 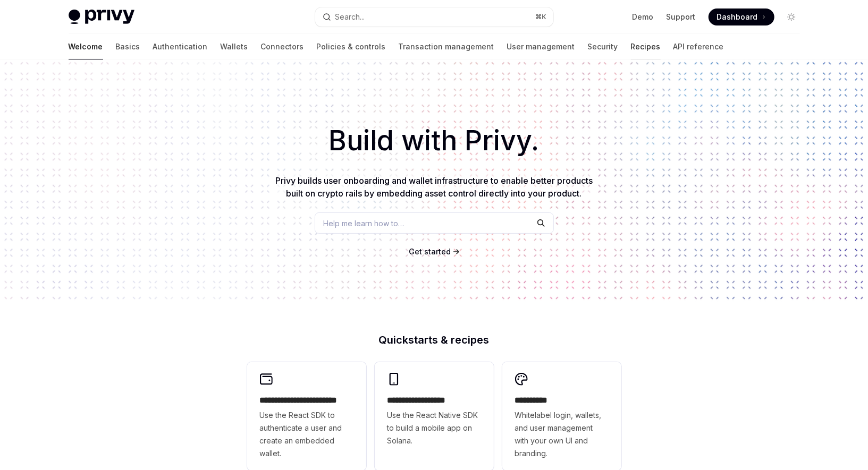 What do you see at coordinates (282, 47) in the screenshot?
I see `a: Connectors` at bounding box center [282, 47].